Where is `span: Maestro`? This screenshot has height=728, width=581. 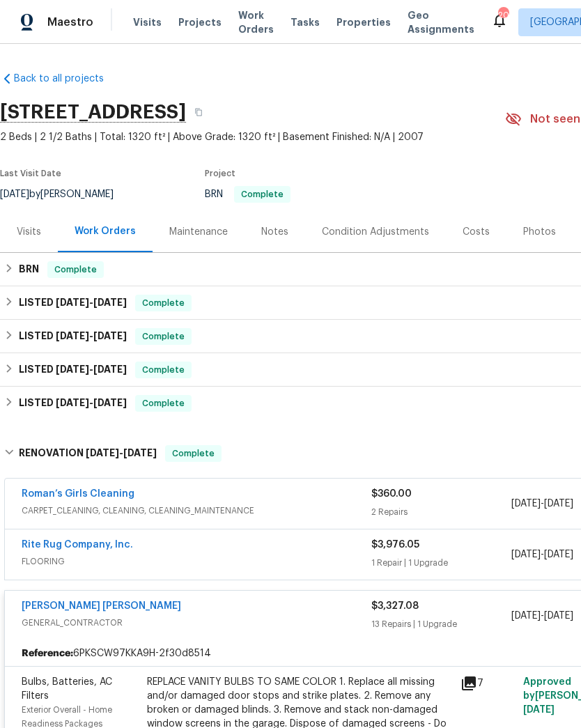
span: Maestro is located at coordinates (70, 22).